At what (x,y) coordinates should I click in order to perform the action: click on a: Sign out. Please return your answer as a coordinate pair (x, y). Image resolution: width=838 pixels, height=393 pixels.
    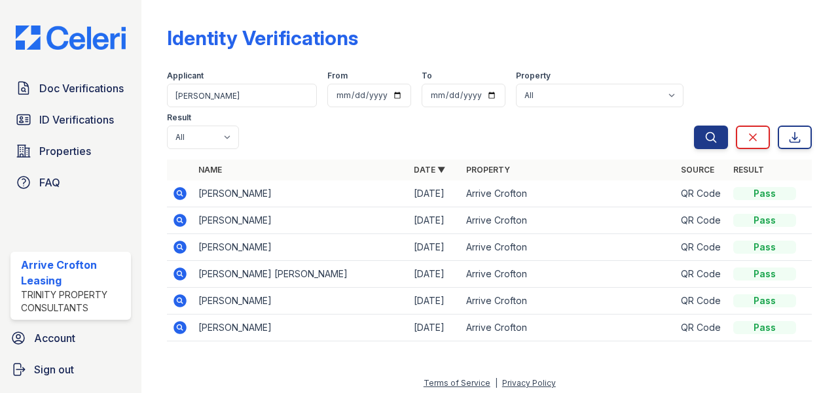
    Looking at the image, I should click on (71, 370).